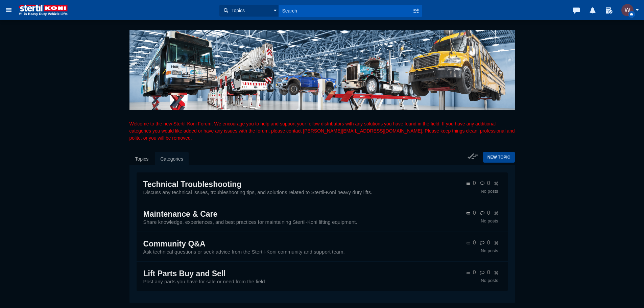  What do you see at coordinates (322, 131) in the screenshot?
I see `span: Welcome to the new Stertil-Koni Forum. We encourage you to help and support your fellow distribut...` at bounding box center [322, 131].